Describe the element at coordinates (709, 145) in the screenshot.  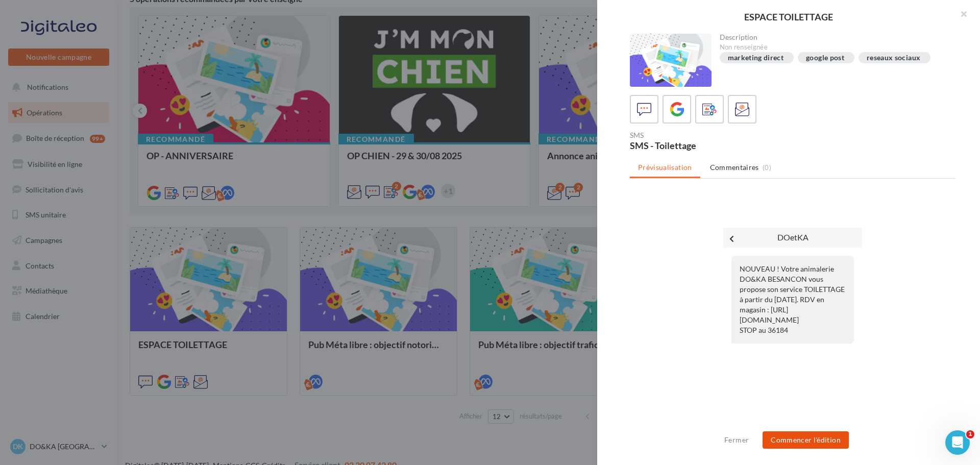
I see `div: SMS - Toilettage` at that location.